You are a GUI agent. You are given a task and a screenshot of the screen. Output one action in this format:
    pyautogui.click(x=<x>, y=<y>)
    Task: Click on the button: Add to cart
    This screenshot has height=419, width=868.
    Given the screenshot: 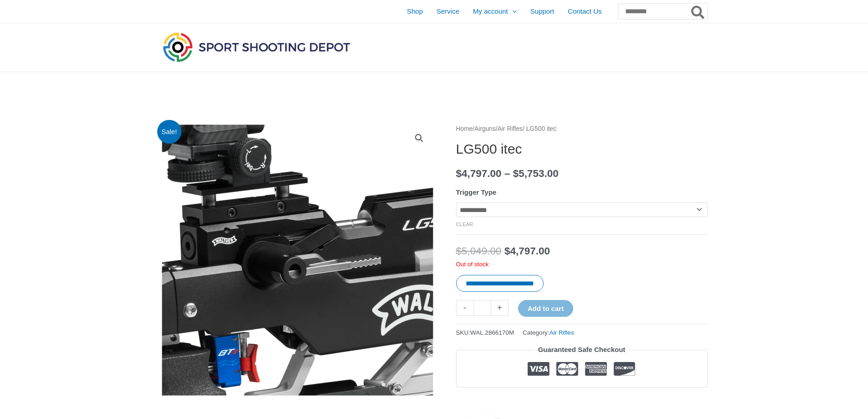 What is the action you would take?
    pyautogui.click(x=545, y=308)
    